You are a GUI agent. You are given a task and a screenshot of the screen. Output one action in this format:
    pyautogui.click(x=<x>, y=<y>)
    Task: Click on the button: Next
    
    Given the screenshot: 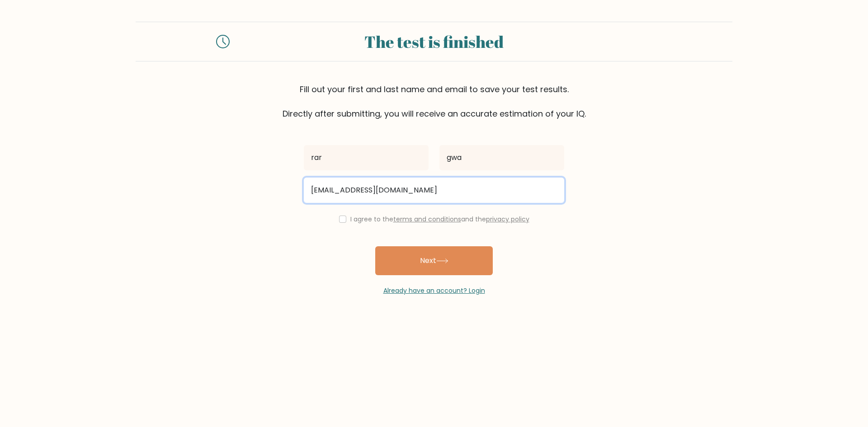 What is the action you would take?
    pyautogui.click(x=434, y=261)
    